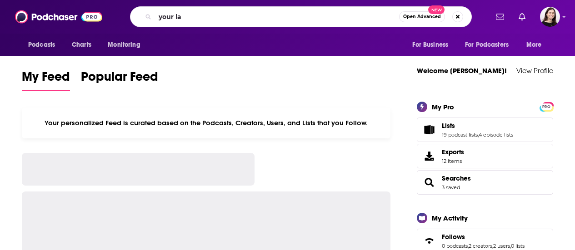 The height and width of the screenshot is (250, 575). Describe the element at coordinates (485, 156) in the screenshot. I see `a: Exports` at that location.